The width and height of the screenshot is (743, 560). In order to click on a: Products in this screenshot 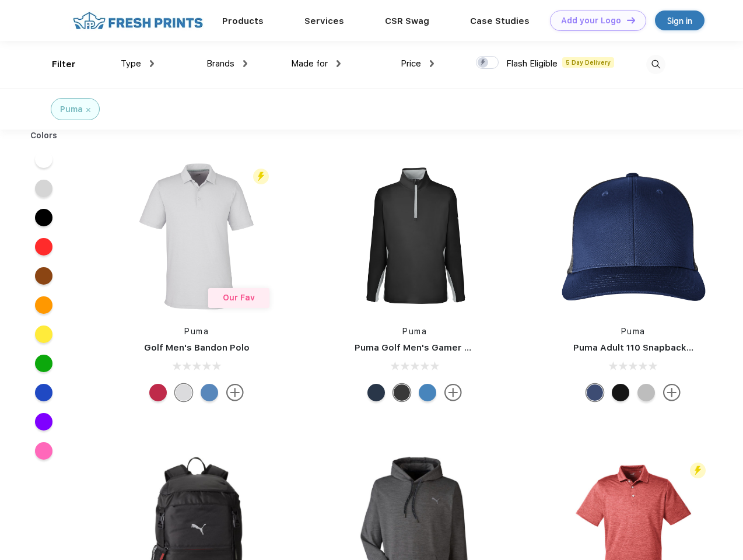, I will do `click(243, 21)`.